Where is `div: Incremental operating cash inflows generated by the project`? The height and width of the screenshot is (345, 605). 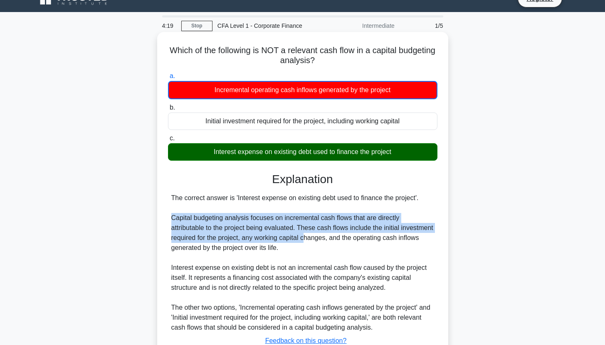
div: Incremental operating cash inflows generated by the project is located at coordinates (303, 90).